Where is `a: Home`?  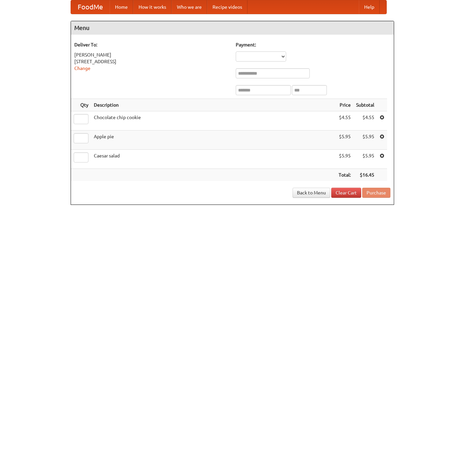
a: Home is located at coordinates (122, 7).